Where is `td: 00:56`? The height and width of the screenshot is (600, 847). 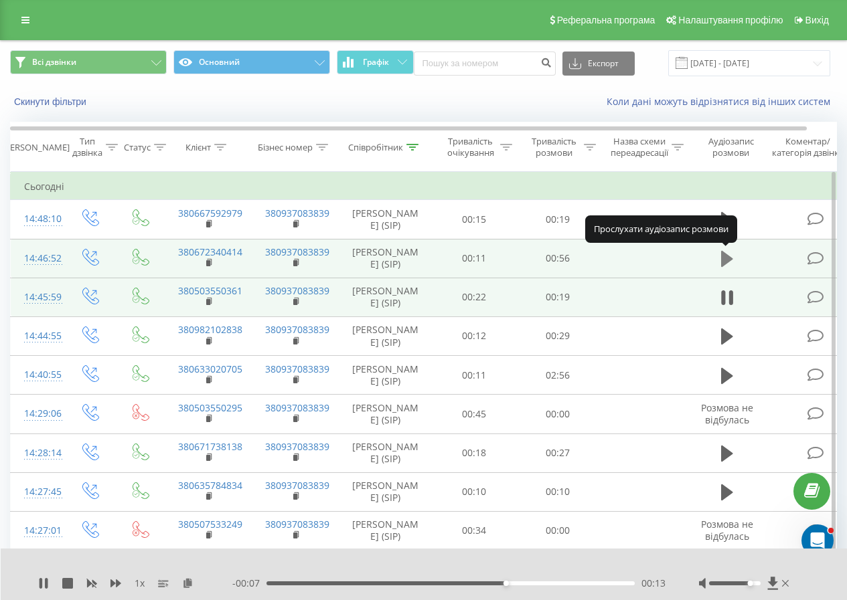
td: 00:56 is located at coordinates (558, 258).